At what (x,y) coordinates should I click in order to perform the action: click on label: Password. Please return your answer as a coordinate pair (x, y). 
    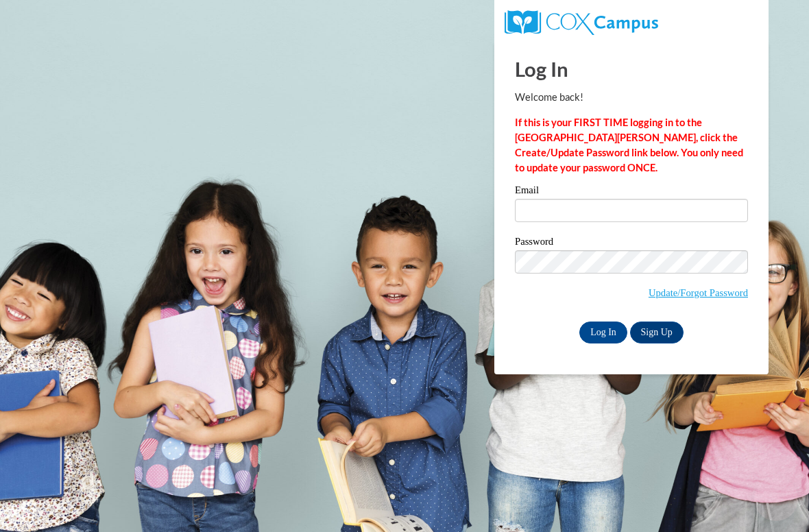
    Looking at the image, I should click on (632, 244).